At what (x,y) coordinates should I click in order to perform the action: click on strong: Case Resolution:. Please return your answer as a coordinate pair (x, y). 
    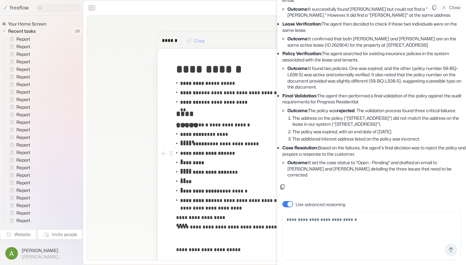
    Looking at the image, I should click on (300, 147).